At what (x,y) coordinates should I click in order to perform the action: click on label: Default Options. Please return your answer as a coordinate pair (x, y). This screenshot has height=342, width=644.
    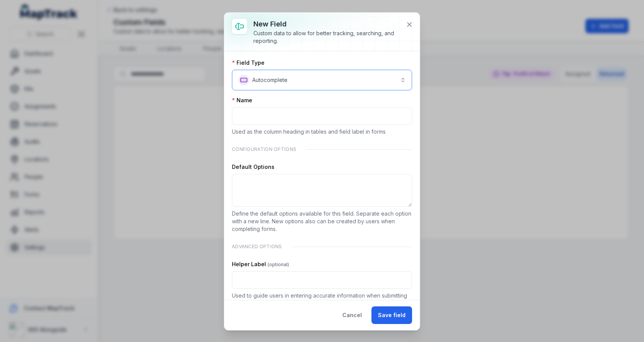
    Looking at the image, I should click on (253, 167).